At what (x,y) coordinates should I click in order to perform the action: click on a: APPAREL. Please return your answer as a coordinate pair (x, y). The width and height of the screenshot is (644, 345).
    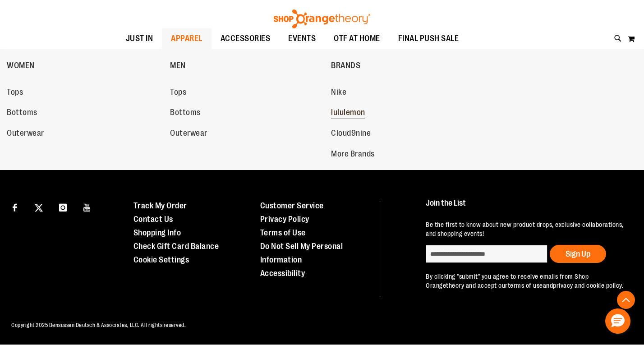
    Looking at the image, I should click on (187, 38).